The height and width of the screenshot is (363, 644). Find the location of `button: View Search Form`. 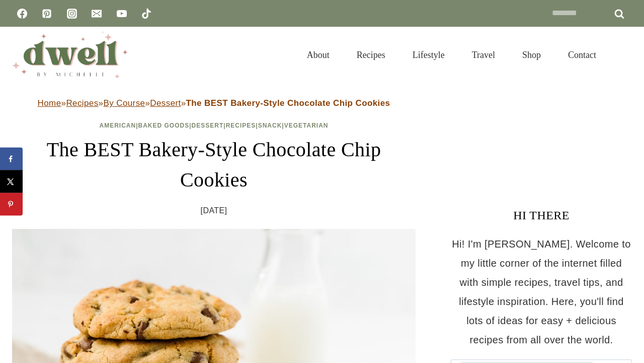

button: View Search Form is located at coordinates (623, 55).